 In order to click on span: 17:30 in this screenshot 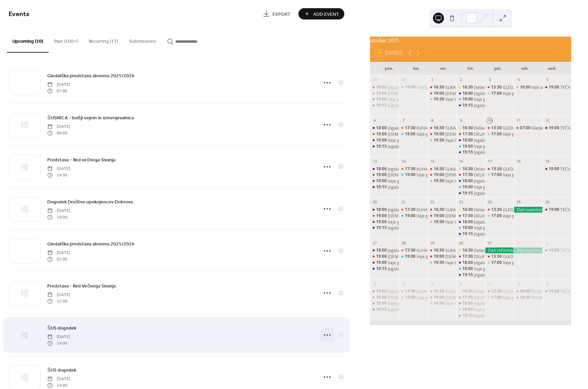, I will do `click(468, 174)`.